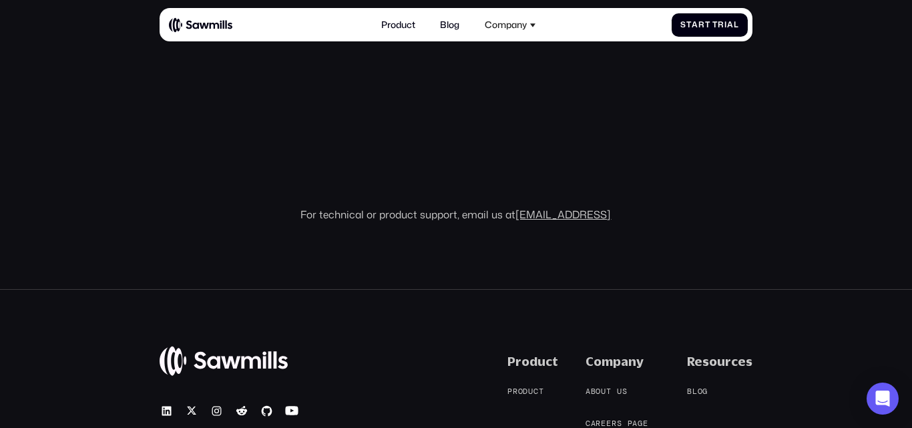 The width and height of the screenshot is (912, 428). What do you see at coordinates (715, 25) in the screenshot?
I see `span: T` at bounding box center [715, 25].